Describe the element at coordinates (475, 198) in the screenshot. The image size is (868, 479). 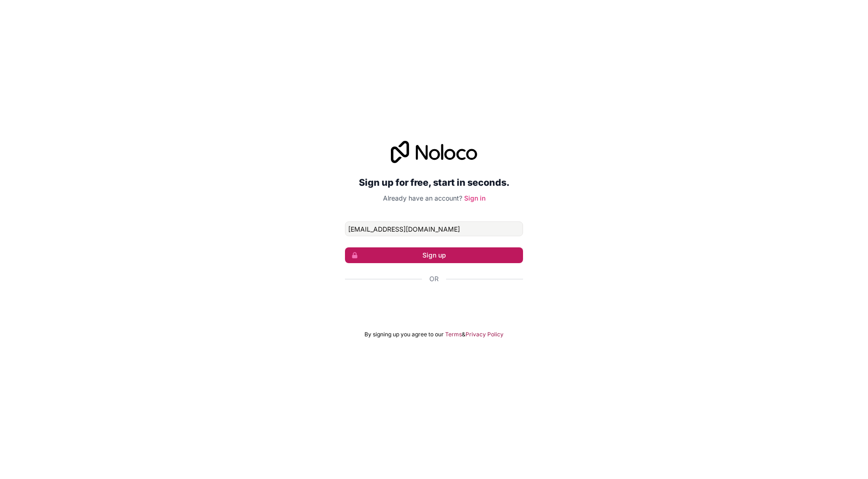
I see `a: Sign in` at that location.